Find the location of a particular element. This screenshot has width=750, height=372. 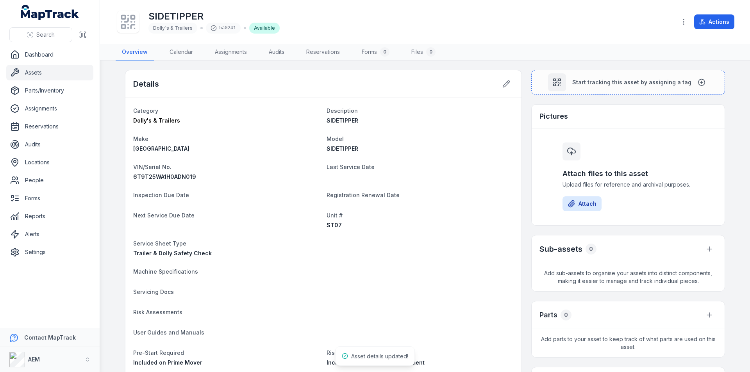

h3: Parts is located at coordinates (549, 315).